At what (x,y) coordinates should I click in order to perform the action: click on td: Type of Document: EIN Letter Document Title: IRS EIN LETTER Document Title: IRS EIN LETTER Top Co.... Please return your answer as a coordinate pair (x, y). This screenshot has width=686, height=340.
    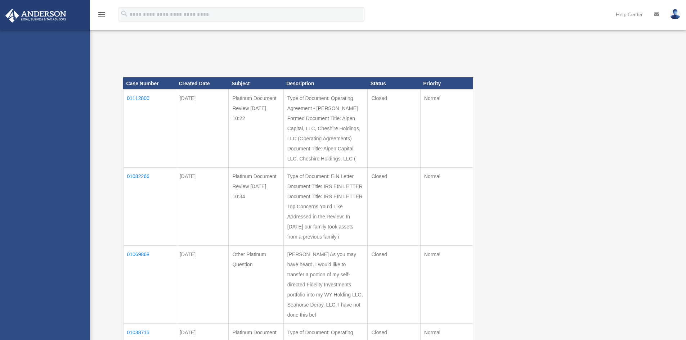
    Looking at the image, I should click on (326, 207).